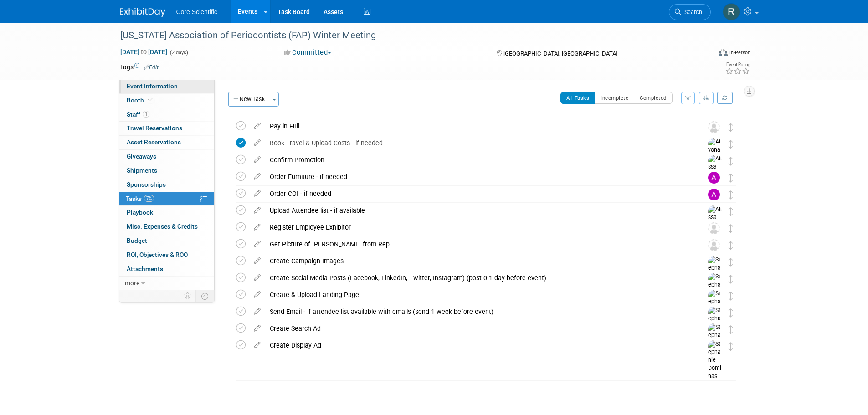  What do you see at coordinates (477, 312) in the screenshot?
I see `div: Send Email - if attendee list available with emails (send 1 week before event)` at bounding box center [477, 312].